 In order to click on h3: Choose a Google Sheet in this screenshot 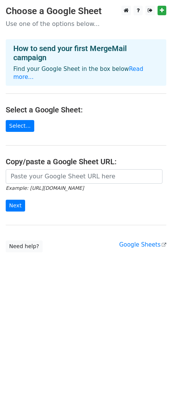, I will do `click(86, 11)`.